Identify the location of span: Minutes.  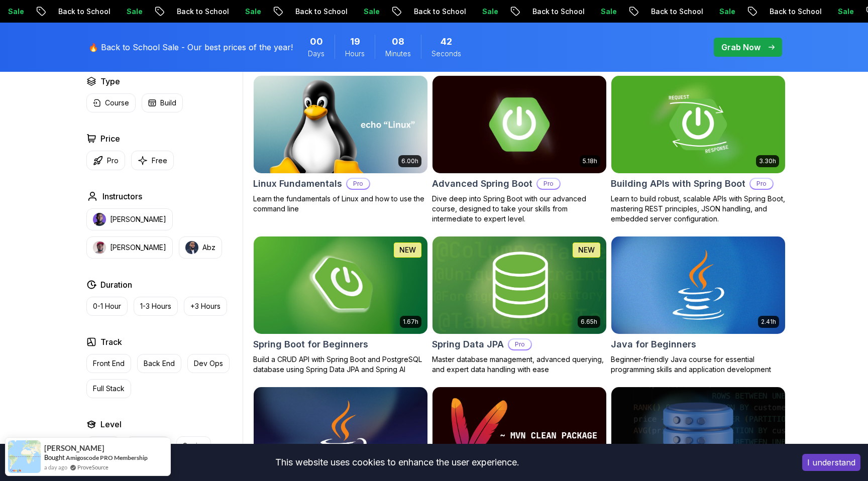
(398, 54).